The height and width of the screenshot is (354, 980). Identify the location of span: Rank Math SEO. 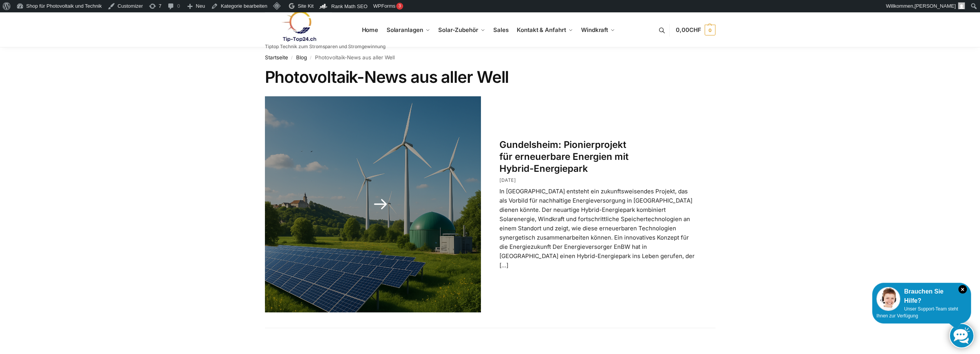
(349, 6).